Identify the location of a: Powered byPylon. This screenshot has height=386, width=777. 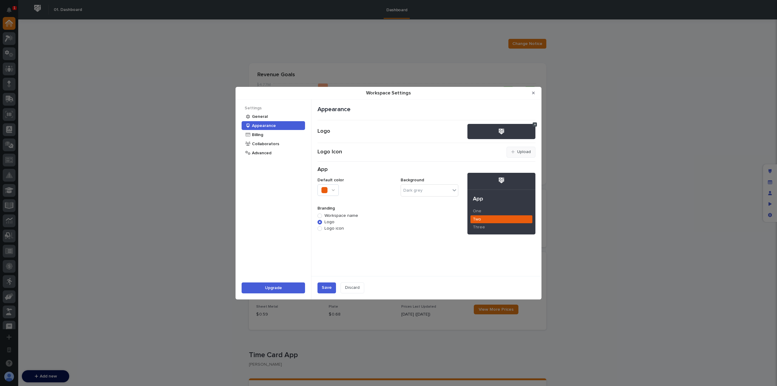
(58, 146).